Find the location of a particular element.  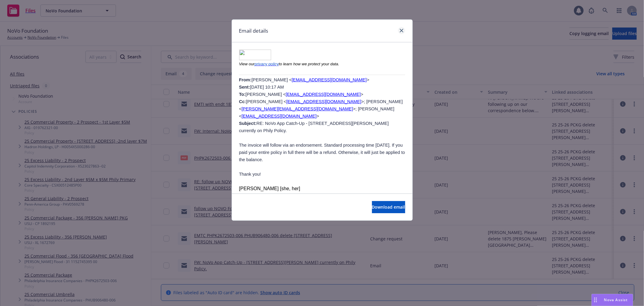

span: Thank you! is located at coordinates (250, 174).